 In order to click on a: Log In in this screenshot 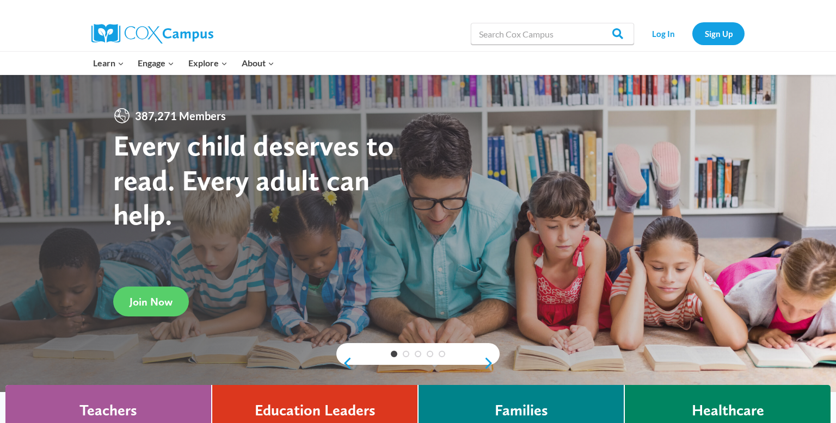, I will do `click(663, 33)`.